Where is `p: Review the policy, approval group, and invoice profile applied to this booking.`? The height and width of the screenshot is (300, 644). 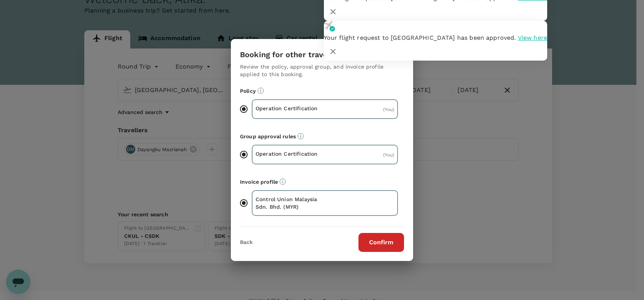
p: Review the policy, approval group, and invoice profile applied to this booking. is located at coordinates (322, 71).